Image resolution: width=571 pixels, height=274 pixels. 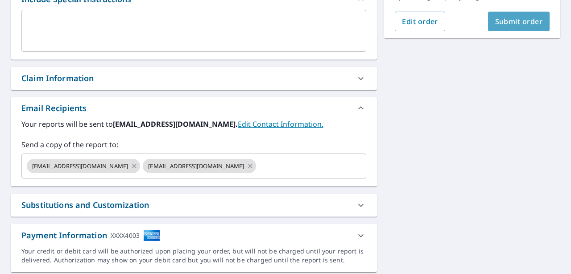 What do you see at coordinates (518, 21) in the screenshot?
I see `button: Submit order` at bounding box center [518, 21].